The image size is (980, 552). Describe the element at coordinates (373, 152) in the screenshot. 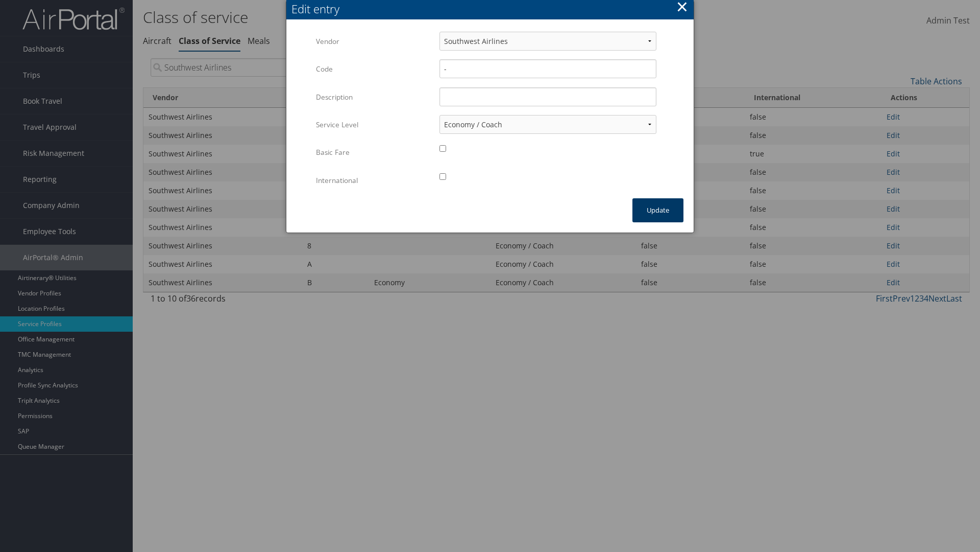

I see `label: Basic Fare` at that location.